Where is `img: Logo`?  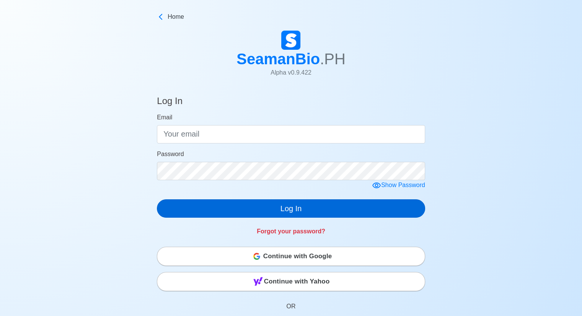
img: Logo is located at coordinates (291, 40).